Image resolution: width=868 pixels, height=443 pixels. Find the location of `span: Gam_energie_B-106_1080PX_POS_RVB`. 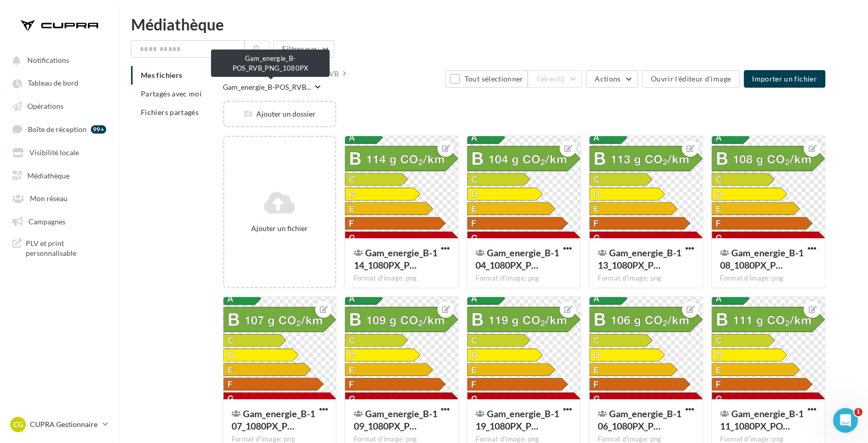

span: Gam_energie_B-106_1080PX_POS_RVB is located at coordinates (639, 420).